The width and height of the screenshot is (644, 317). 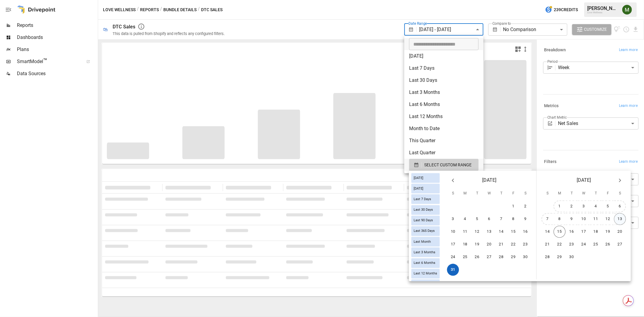 What do you see at coordinates (422, 242) in the screenshot?
I see `span: Last Month` at bounding box center [422, 242].